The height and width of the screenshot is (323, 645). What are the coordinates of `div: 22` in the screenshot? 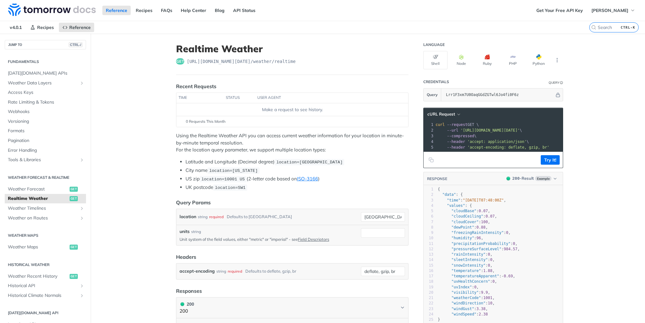 It's located at (428, 303).